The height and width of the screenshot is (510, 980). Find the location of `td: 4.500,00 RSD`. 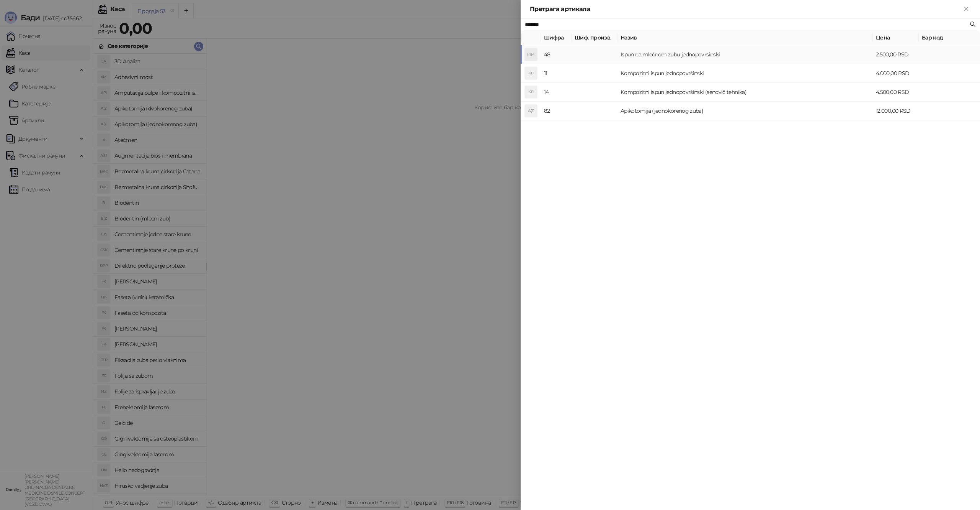

td: 4.500,00 RSD is located at coordinates (896, 92).